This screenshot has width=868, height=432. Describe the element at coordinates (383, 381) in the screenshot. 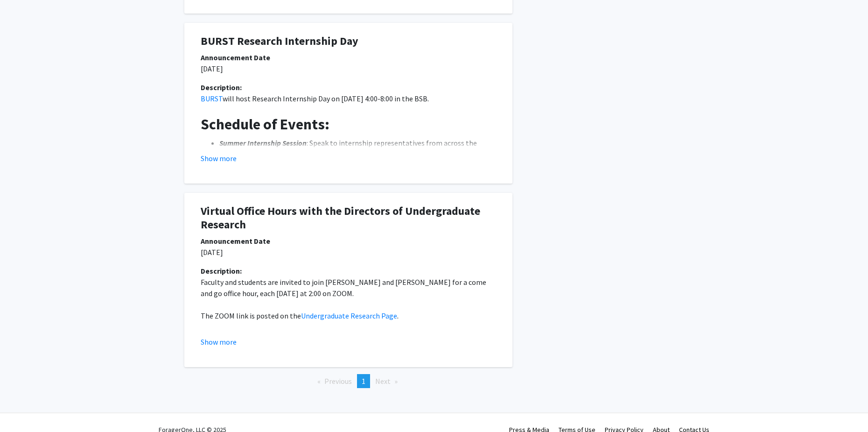

I see `span: Next` at that location.